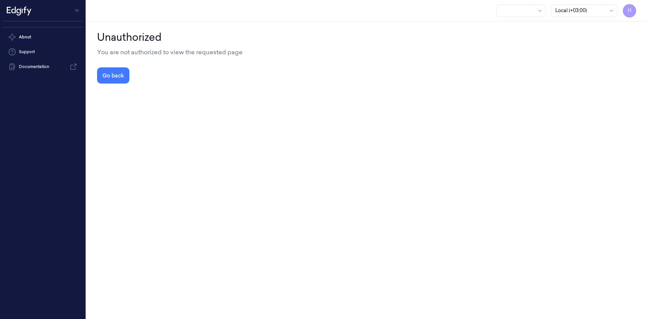 The width and height of the screenshot is (647, 319). Describe the element at coordinates (367, 52) in the screenshot. I see `div: You are not authorized to view the requested page` at that location.